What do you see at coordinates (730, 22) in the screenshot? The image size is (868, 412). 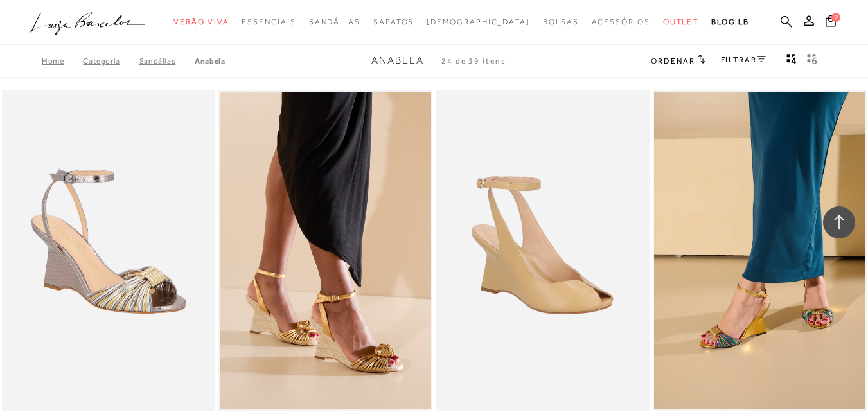 I see `span: BLOG LB` at bounding box center [730, 22].